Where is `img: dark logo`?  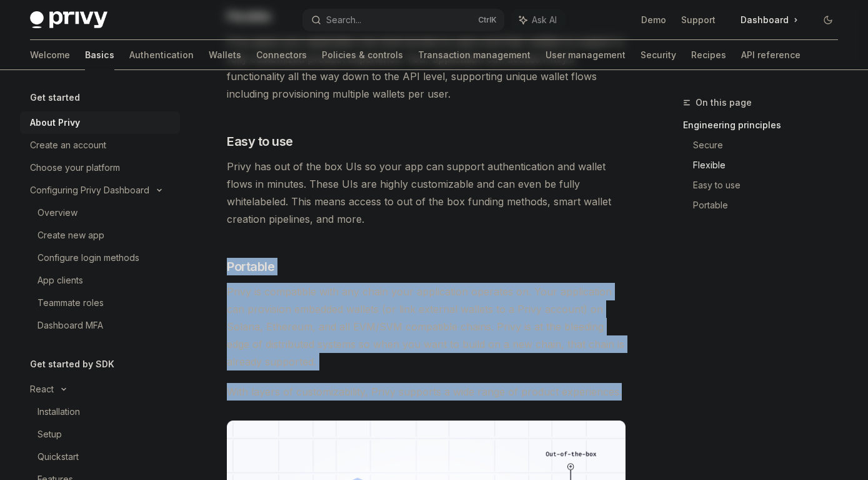
img: dark logo is located at coordinates (69, 20).